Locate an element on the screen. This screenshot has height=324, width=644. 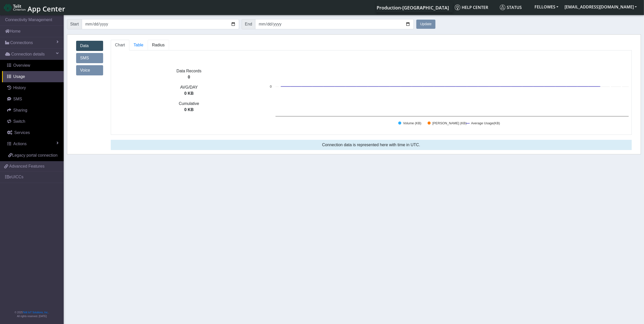
span: Advanced Features is located at coordinates (27, 166).